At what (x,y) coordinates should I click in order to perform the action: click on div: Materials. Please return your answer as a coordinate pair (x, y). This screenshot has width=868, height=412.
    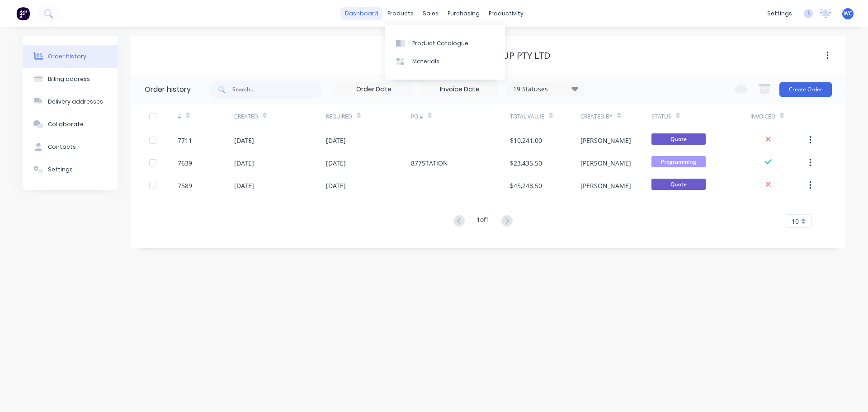
    Looking at the image, I should click on (426, 61).